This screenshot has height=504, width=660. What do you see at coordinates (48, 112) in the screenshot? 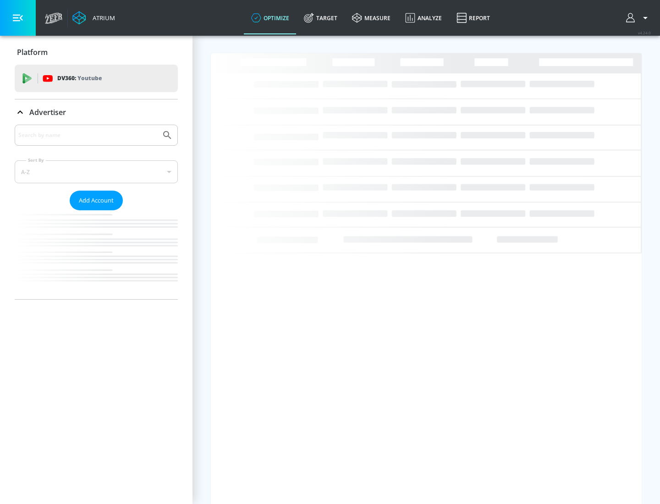
I see `p: Advertiser` at bounding box center [48, 112].